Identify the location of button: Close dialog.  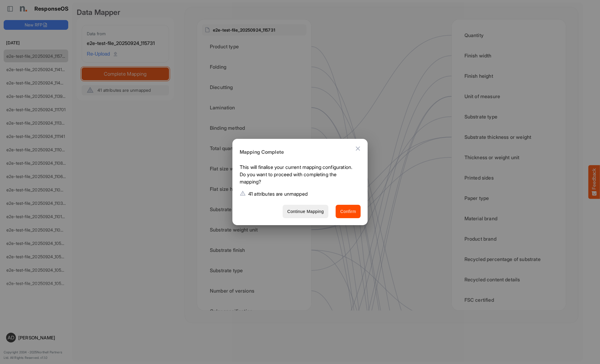
(358, 149).